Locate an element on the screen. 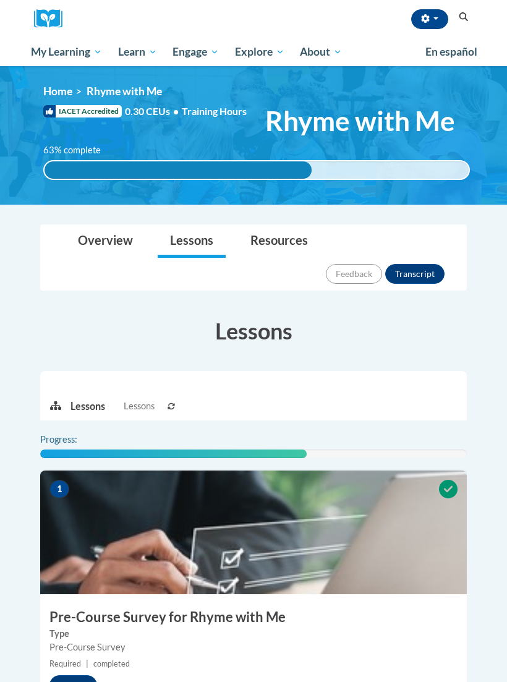 This screenshot has width=507, height=682. h3: Lessons is located at coordinates (254, 331).